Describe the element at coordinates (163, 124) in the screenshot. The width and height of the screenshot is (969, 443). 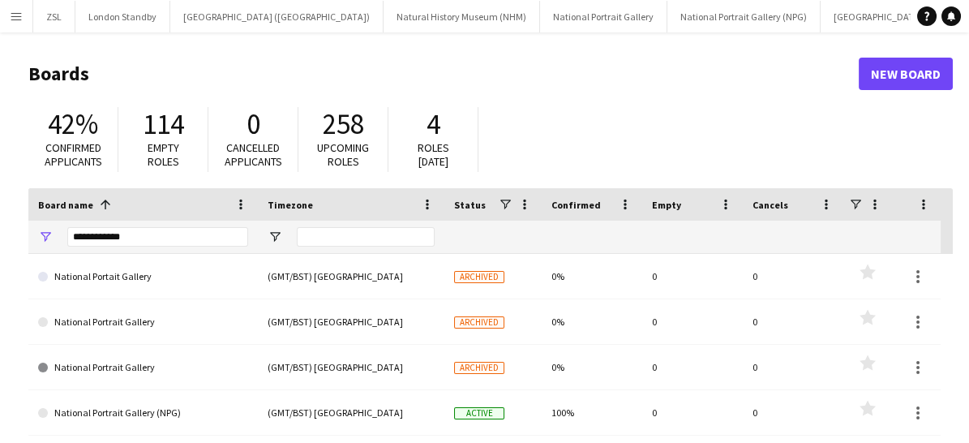
I see `span: 114` at that location.